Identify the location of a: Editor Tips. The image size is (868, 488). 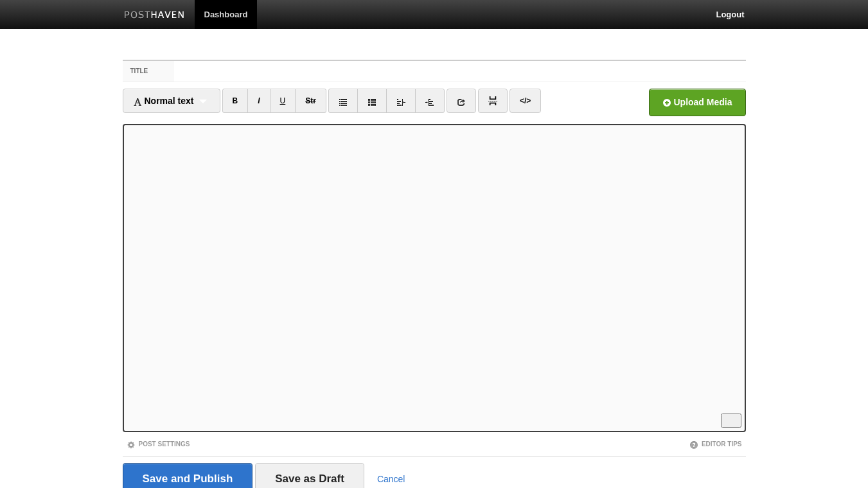
(715, 444).